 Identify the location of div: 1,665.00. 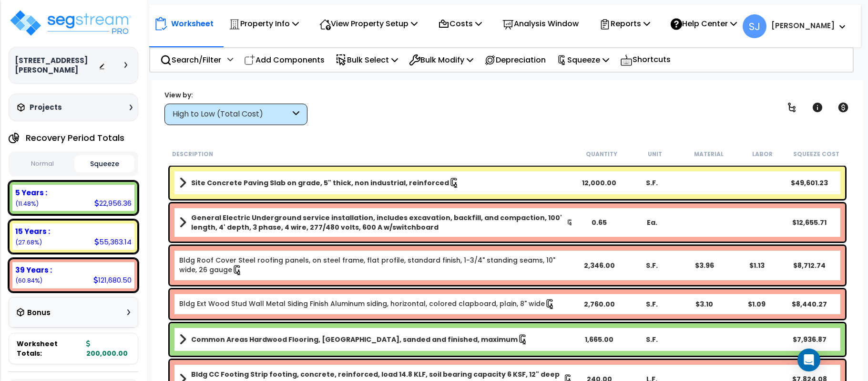
(599, 339).